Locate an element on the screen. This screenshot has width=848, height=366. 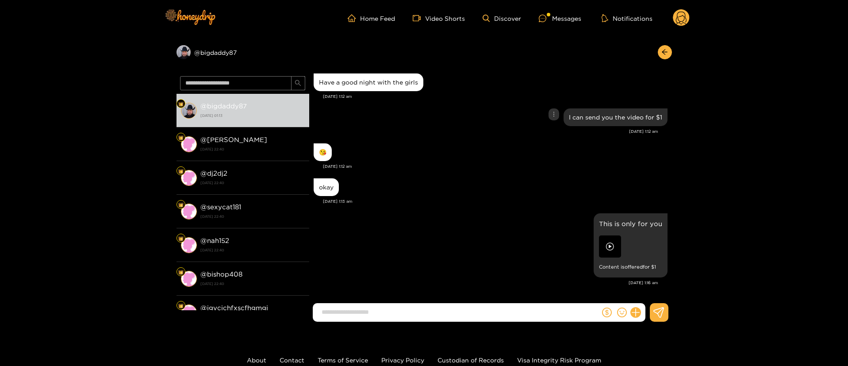
img: preview is located at coordinates (610, 246).